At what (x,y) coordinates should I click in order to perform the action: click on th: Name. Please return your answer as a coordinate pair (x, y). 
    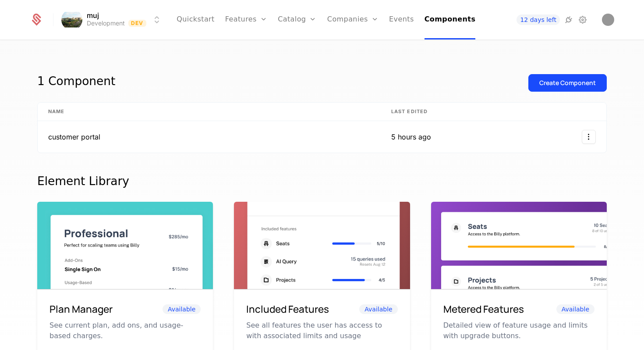
    Looking at the image, I should click on (209, 112).